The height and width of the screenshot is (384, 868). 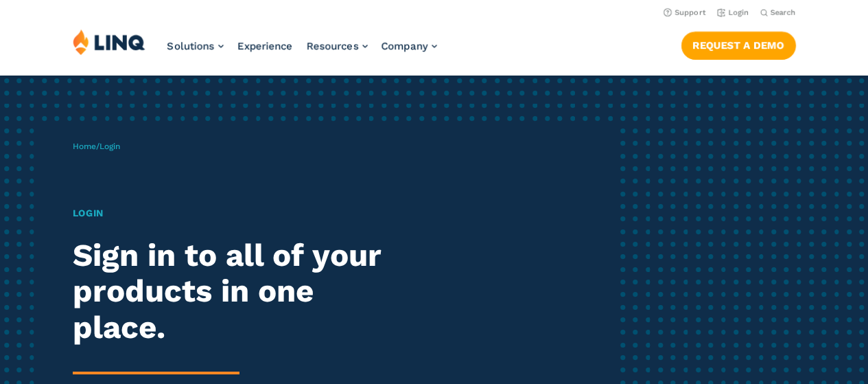 What do you see at coordinates (110, 42) in the screenshot?
I see `img: LINQ | K‑12 Software` at bounding box center [110, 42].